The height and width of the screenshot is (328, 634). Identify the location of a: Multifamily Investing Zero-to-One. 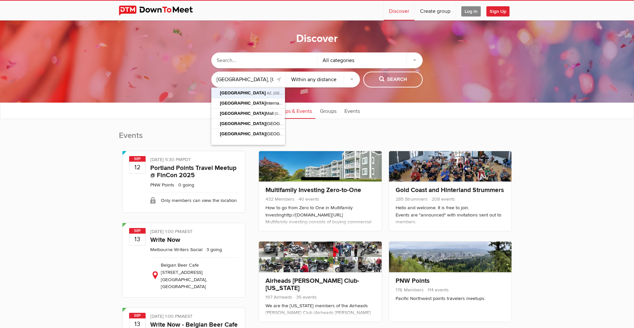
(313, 190).